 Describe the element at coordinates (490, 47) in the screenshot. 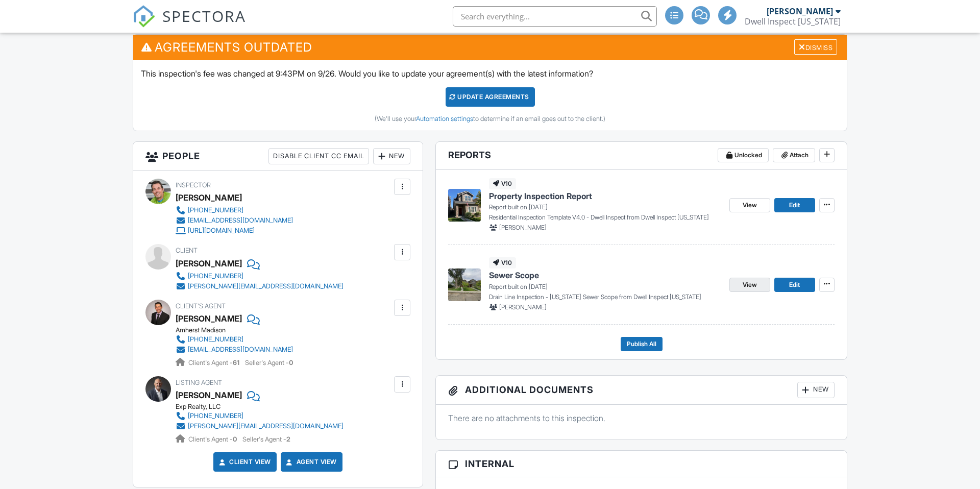

I see `h3: Agreements Outdated` at that location.